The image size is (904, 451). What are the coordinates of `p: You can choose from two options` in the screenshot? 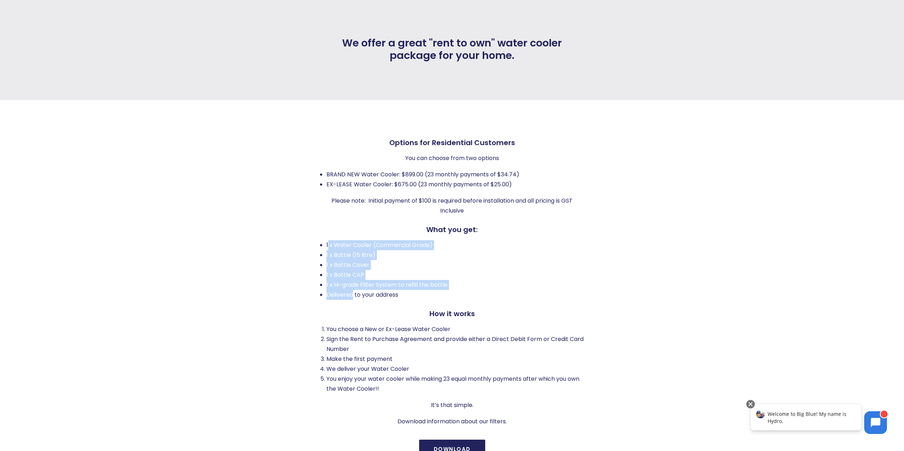 It's located at (452, 158).